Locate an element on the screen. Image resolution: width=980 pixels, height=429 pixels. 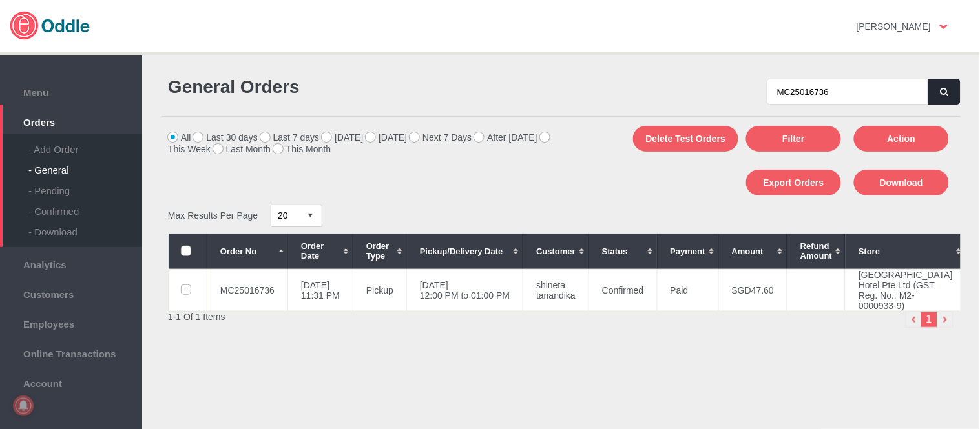
th: Order No is located at coordinates (247, 251).